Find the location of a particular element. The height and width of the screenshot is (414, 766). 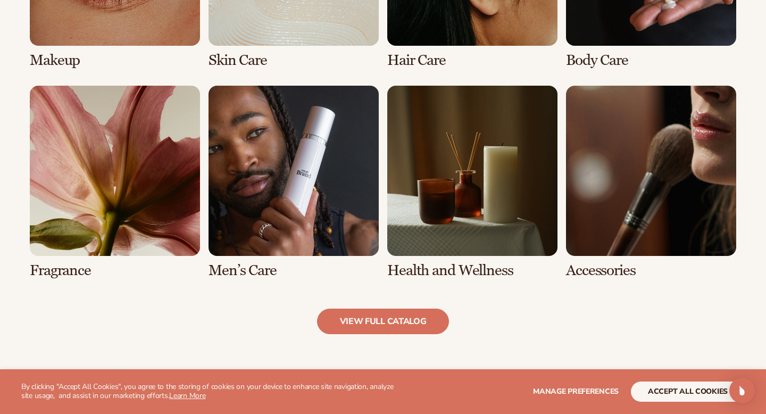

a: Learn More is located at coordinates (187, 395).